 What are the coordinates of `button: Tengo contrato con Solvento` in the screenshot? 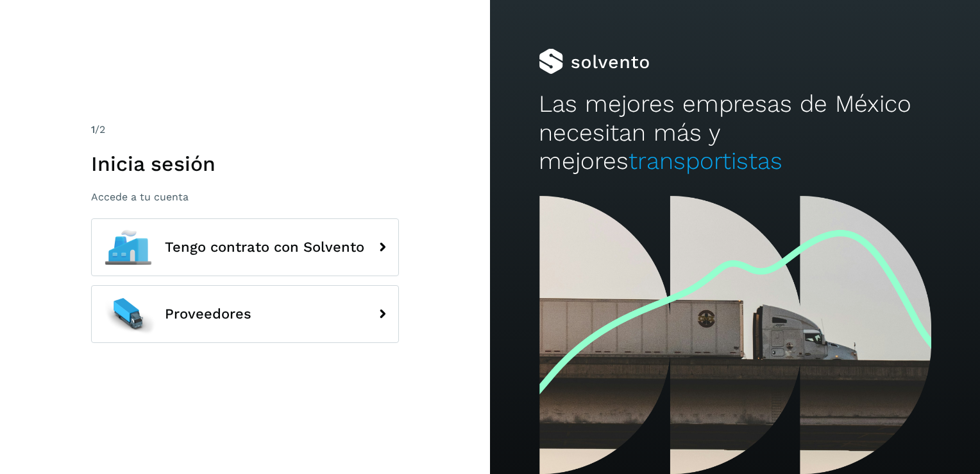 It's located at (245, 247).